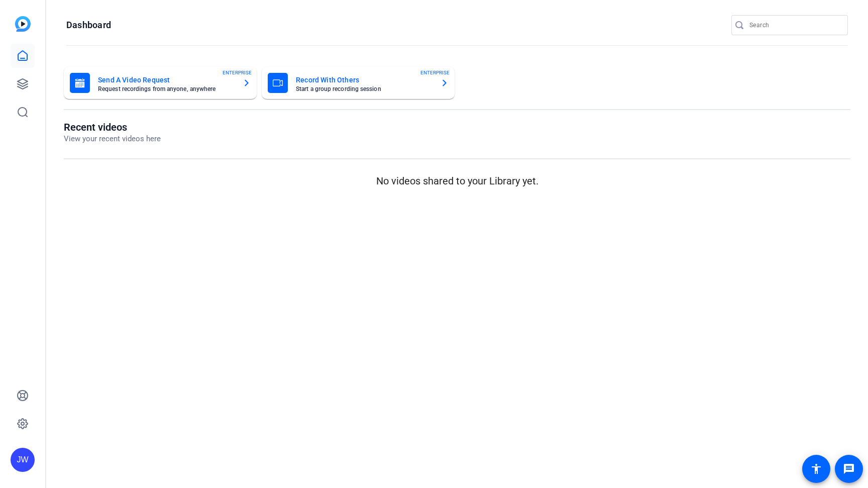 This screenshot has height=488, width=868. Describe the element at coordinates (457, 181) in the screenshot. I see `p: No videos shared to your Library yet.` at that location.